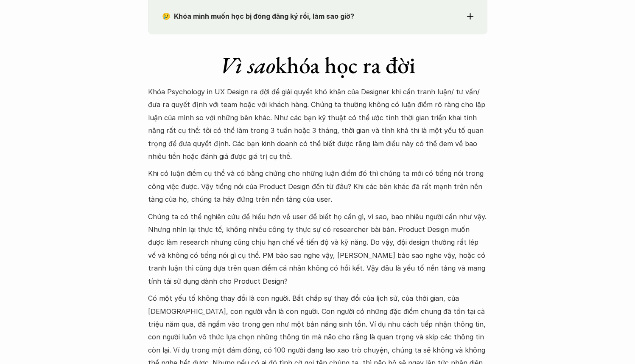 The width and height of the screenshot is (635, 364). I want to click on p: Khi có luận điểm cụ thể và có bằng chứng cho những luận điểm đó thì chúng ta mới có tiếng nói tro..., so click(318, 186).